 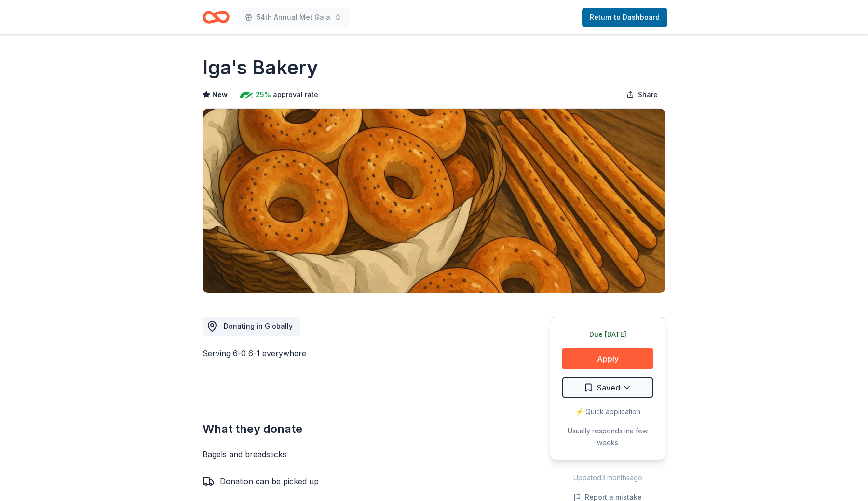 I want to click on div: Usually responds in a few weeks, so click(x=608, y=436).